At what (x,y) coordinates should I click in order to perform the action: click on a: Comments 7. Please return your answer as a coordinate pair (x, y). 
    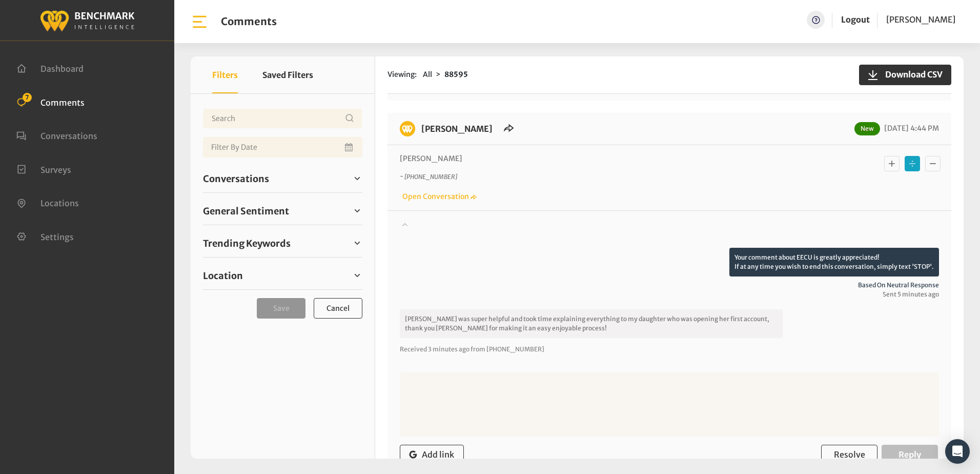
    Looking at the image, I should click on (50, 101).